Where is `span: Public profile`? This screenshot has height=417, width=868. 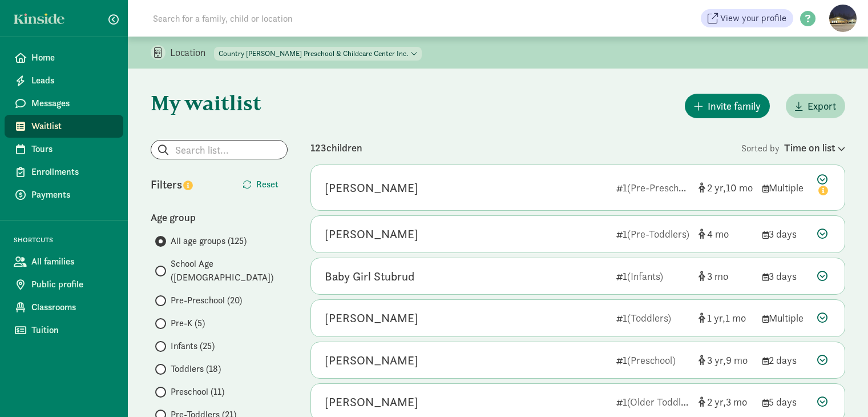
span: Public profile is located at coordinates (72, 285).